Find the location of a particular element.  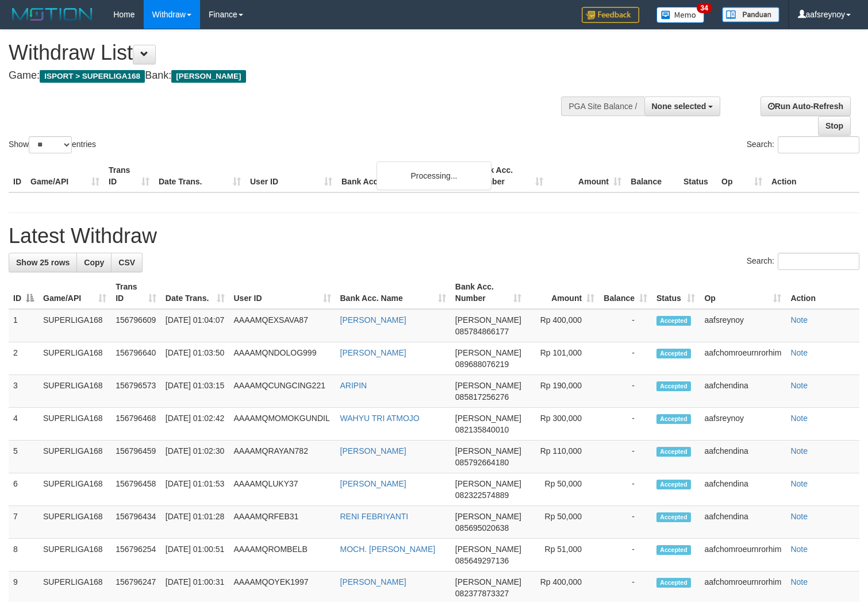

th: User ID: activate to sort column ascending is located at coordinates (283, 292).